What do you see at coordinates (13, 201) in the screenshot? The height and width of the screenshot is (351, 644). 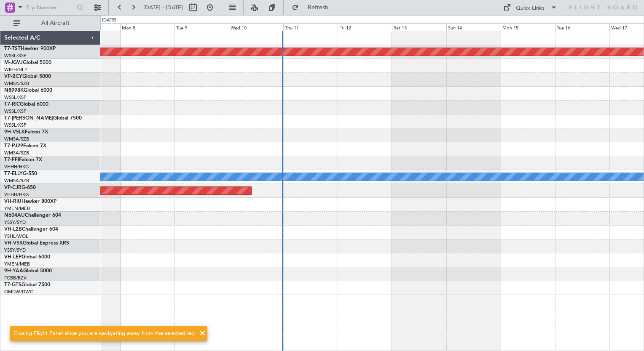 I see `span: VH-RIU` at bounding box center [13, 201].